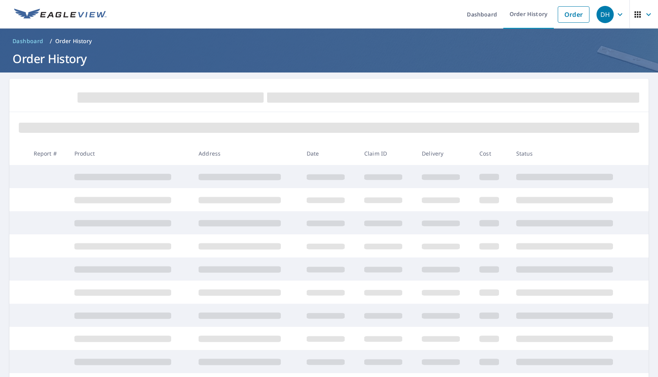 The width and height of the screenshot is (658, 377). I want to click on h1: Order History, so click(329, 58).